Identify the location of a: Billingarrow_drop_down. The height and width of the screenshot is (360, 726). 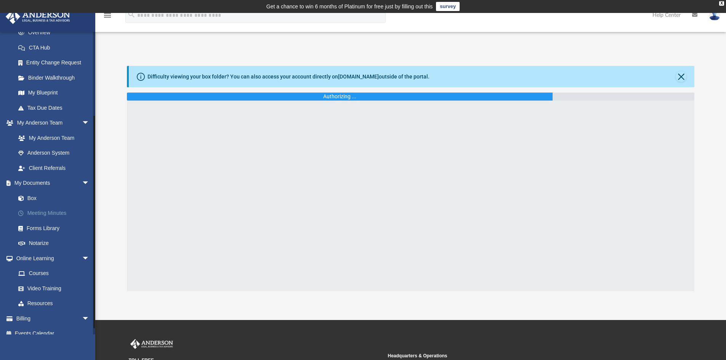
(53, 319).